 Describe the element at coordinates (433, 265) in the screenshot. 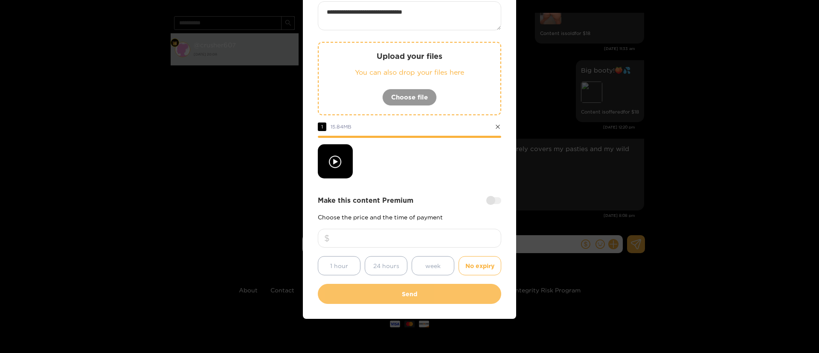

I see `button: week` at that location.